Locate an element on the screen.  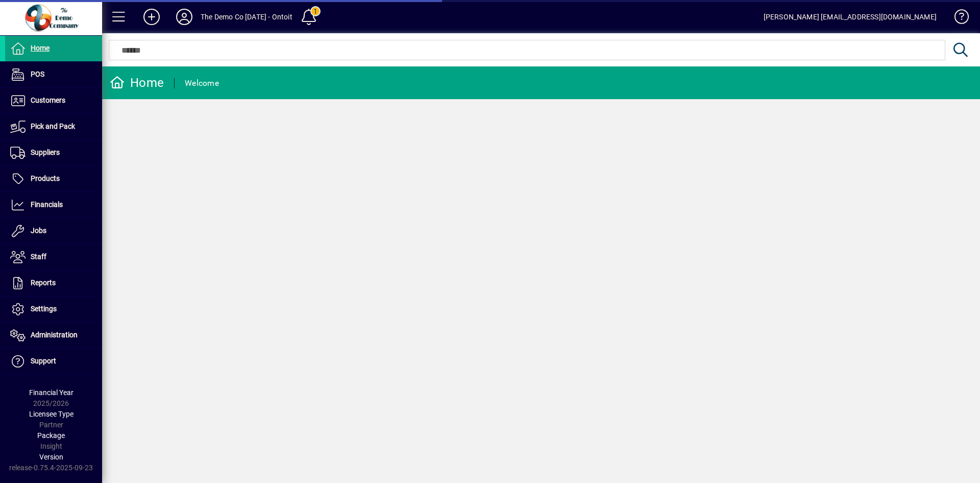
span: Financials is located at coordinates (46, 205).